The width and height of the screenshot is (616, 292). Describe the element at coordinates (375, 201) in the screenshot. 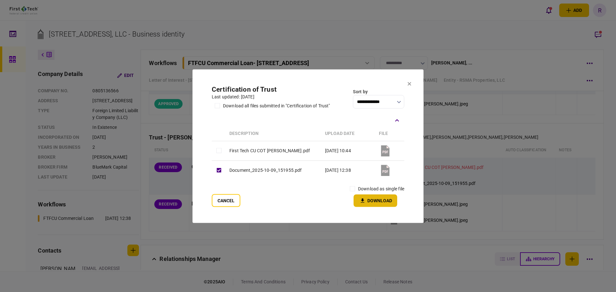

I see `button: Download` at that location.